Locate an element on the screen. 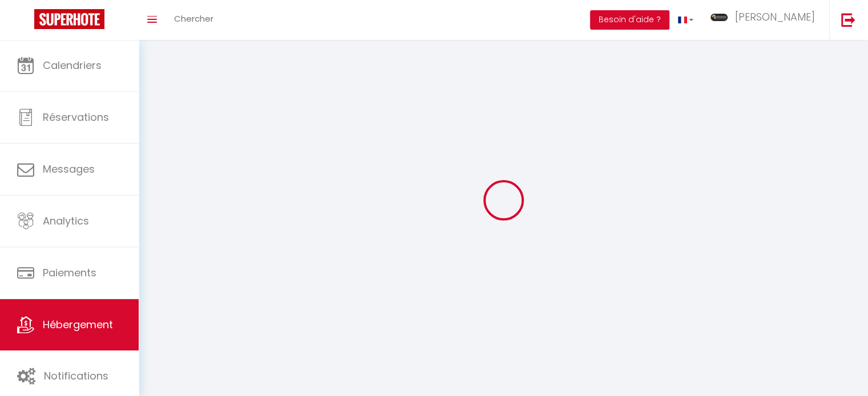  span: Analytics is located at coordinates (65, 221).